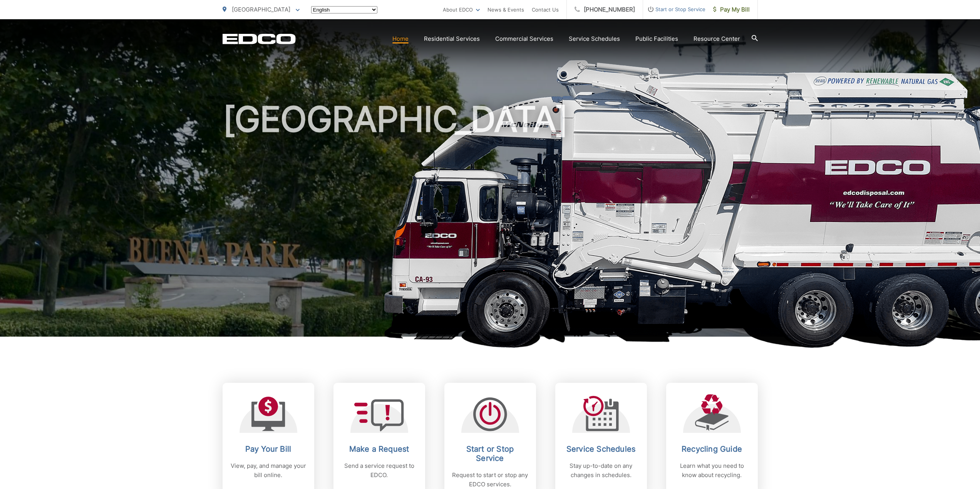  I want to click on select: Select a language, so click(344, 10).